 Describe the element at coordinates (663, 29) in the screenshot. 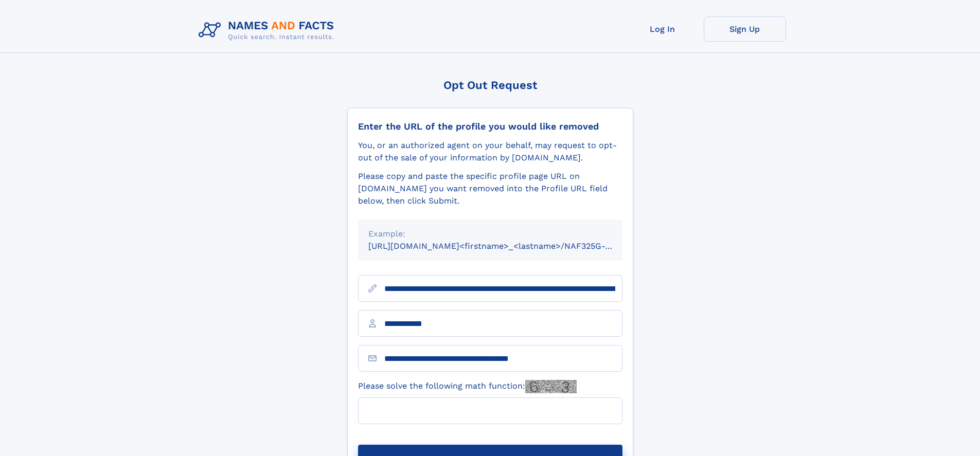

I see `a: Log In` at that location.